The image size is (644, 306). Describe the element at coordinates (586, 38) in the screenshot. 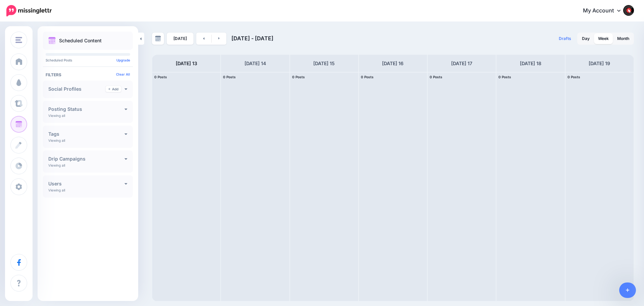

I see `a: Day` at that location.